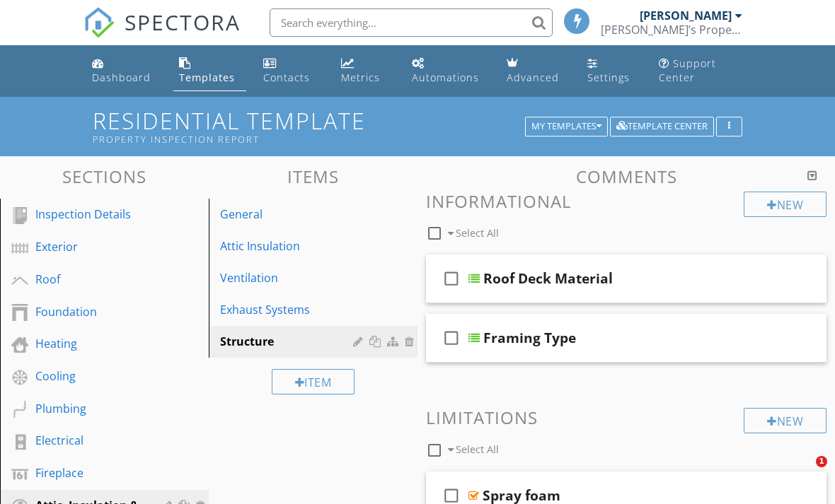 This screenshot has width=835, height=504. Describe the element at coordinates (611, 71) in the screenshot. I see `a: Settings` at that location.